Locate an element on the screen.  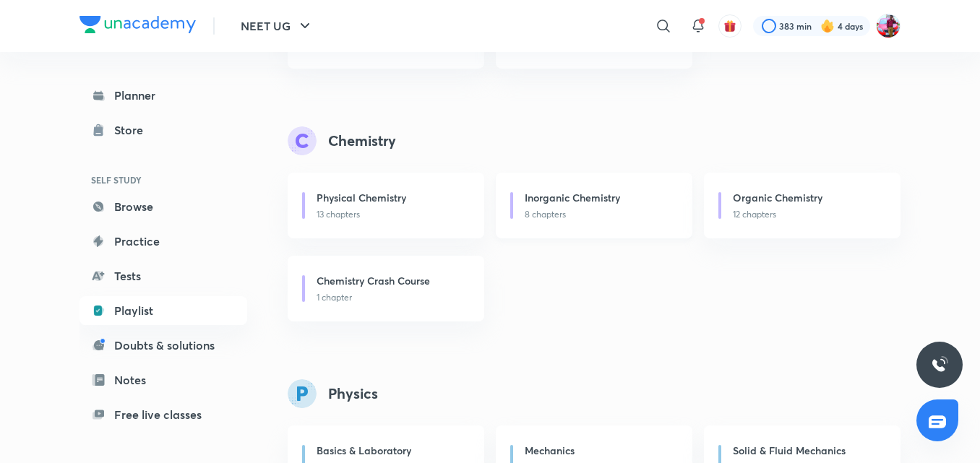
img: Shankar Nag is located at coordinates (888, 26).